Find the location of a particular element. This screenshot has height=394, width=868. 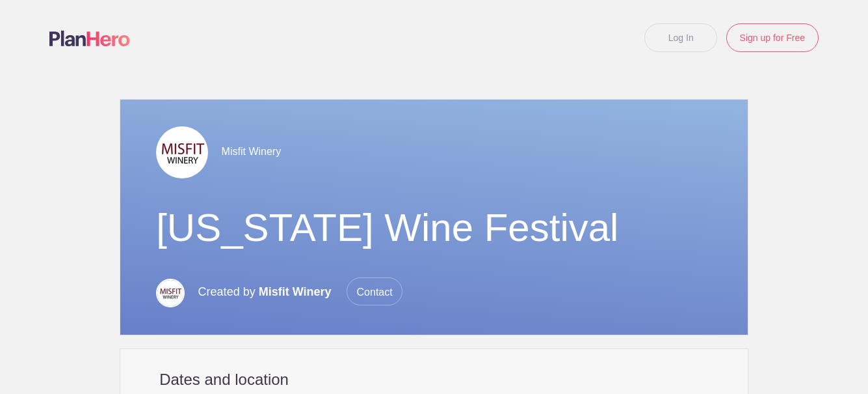

span: Contact is located at coordinates (375, 291).